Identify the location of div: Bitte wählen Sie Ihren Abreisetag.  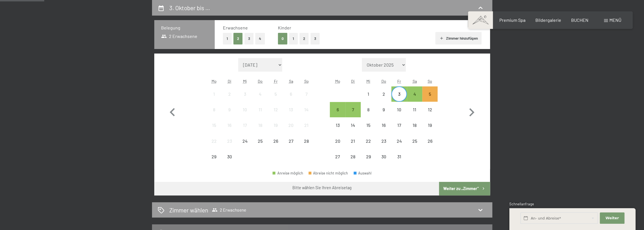
(322, 188).